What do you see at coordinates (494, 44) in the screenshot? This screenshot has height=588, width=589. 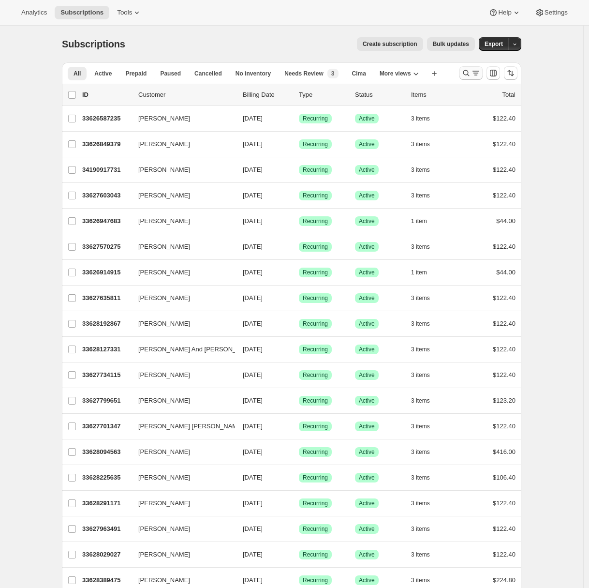 I see `span: Export` at bounding box center [494, 44].